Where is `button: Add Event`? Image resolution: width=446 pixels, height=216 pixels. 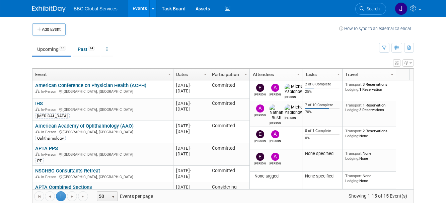
button: Add Event is located at coordinates (49, 29).